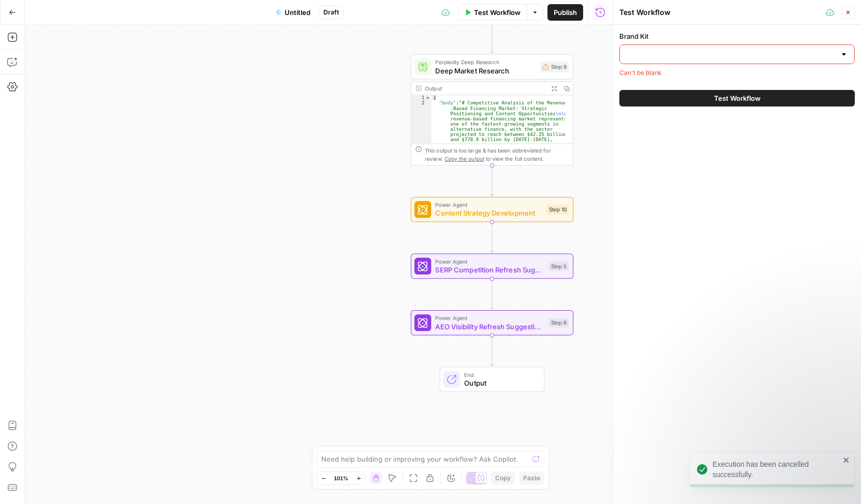  What do you see at coordinates (492, 293) in the screenshot?
I see `g: Edge from step_5 to step_6` at bounding box center [492, 293].